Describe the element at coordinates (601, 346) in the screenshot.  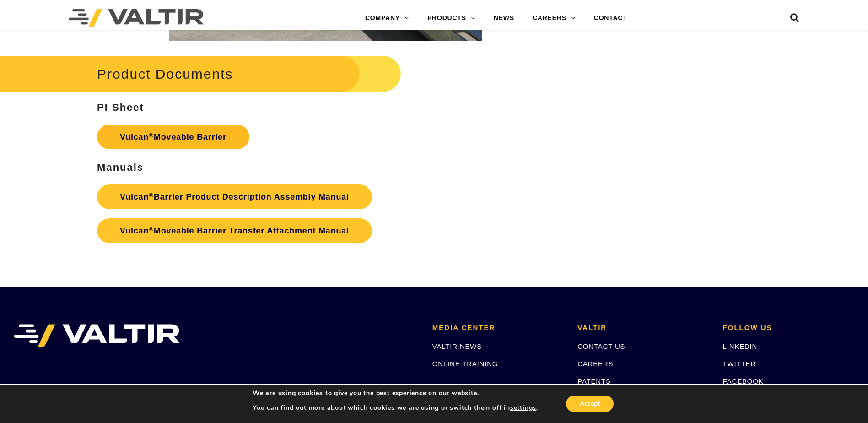
I see `a: CONTACT US` at that location.